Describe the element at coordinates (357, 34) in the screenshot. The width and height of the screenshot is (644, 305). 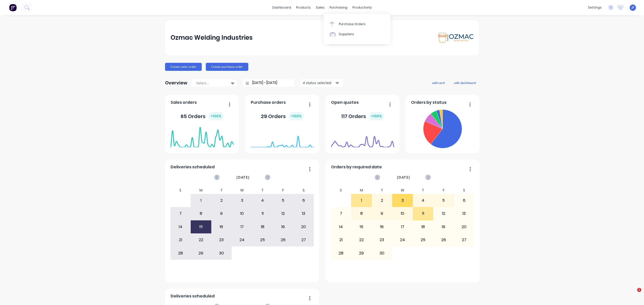
I see `a: Suppliers` at that location.